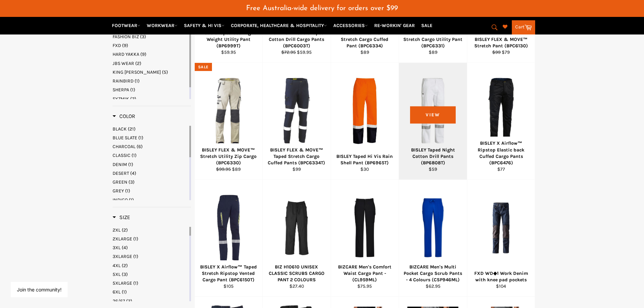 This screenshot has height=308, width=644. I want to click on span: 5XLARGE, so click(122, 283).